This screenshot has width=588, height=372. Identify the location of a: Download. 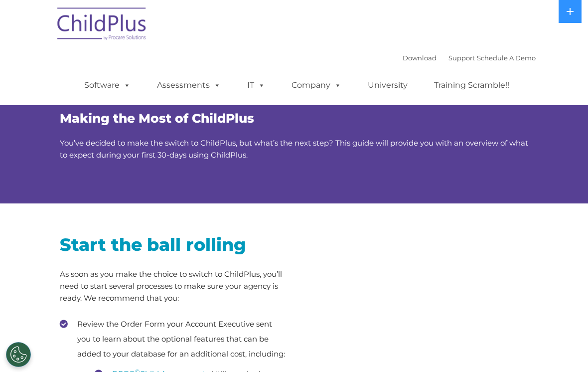
(420, 58).